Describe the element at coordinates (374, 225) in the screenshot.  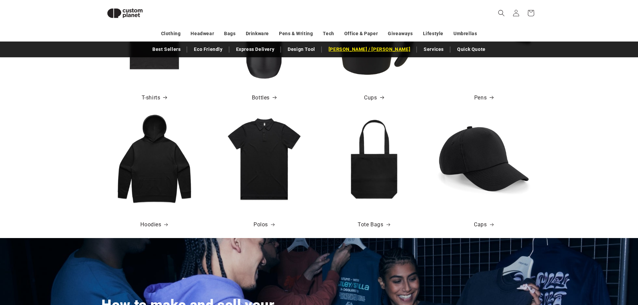
I see `a: Tote Bags` at that location.